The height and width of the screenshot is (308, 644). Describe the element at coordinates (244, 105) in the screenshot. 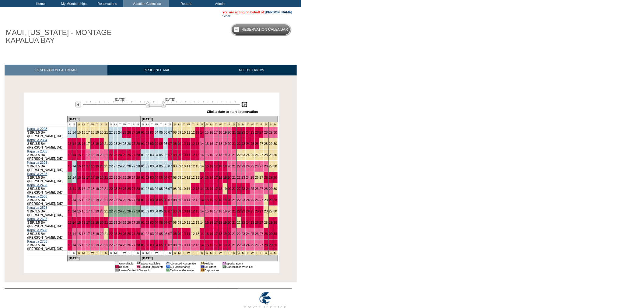

I see `img: Next` at that location.